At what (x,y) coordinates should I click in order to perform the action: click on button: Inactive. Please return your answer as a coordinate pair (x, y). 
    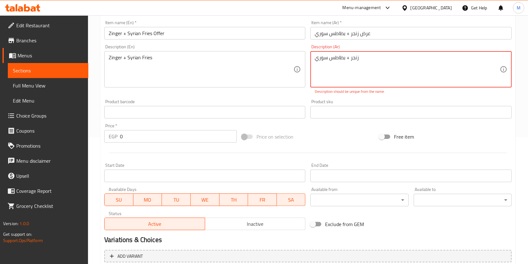
    Looking at the image, I should click on (255, 224).